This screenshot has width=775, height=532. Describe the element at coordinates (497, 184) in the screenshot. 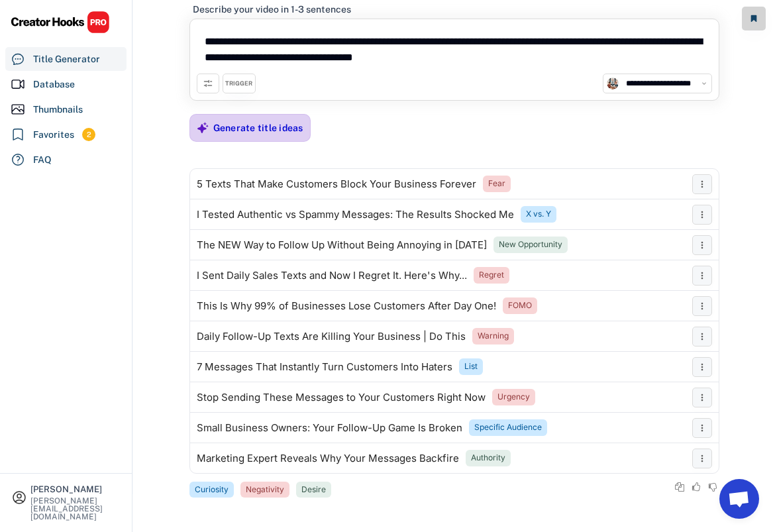

I see `div: Fear` at that location.